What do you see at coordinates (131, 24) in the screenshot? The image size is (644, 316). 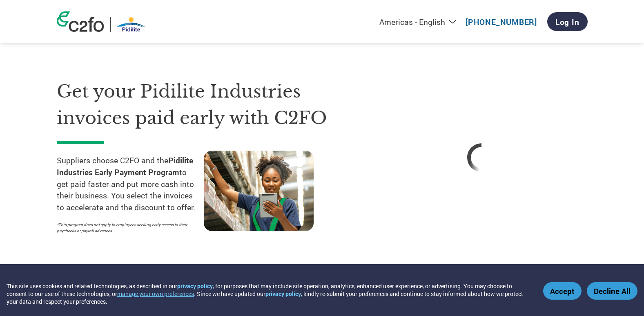 I see `img: Pidilite Industries` at bounding box center [131, 24].